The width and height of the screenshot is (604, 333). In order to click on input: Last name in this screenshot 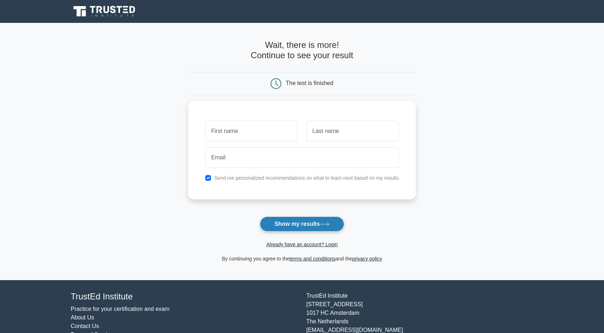, I will do `click(352, 131)`.